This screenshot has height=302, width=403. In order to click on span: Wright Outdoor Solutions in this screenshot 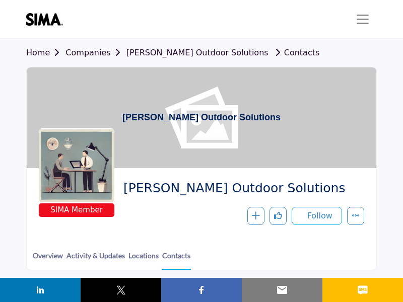, I will do `click(240, 189)`.